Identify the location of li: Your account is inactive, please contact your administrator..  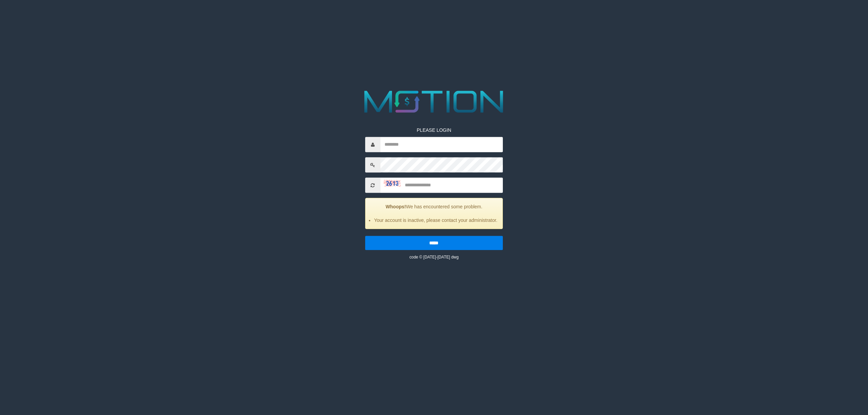
(436, 220).